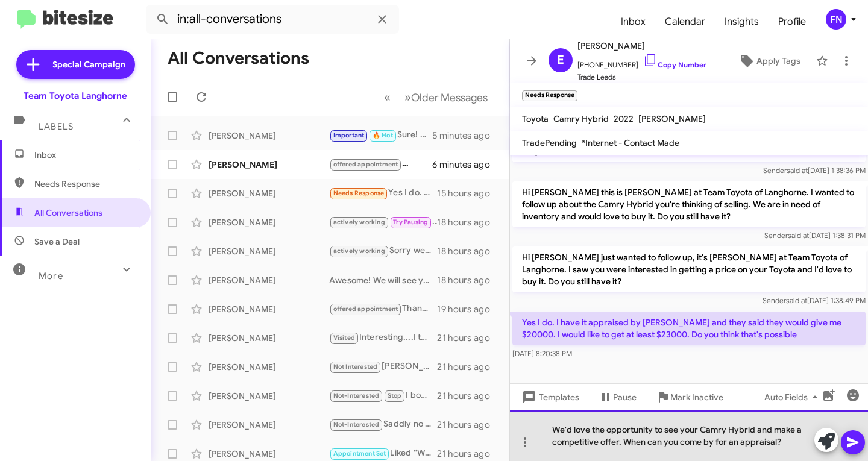  I want to click on span: Try Pausing, so click(411, 221).